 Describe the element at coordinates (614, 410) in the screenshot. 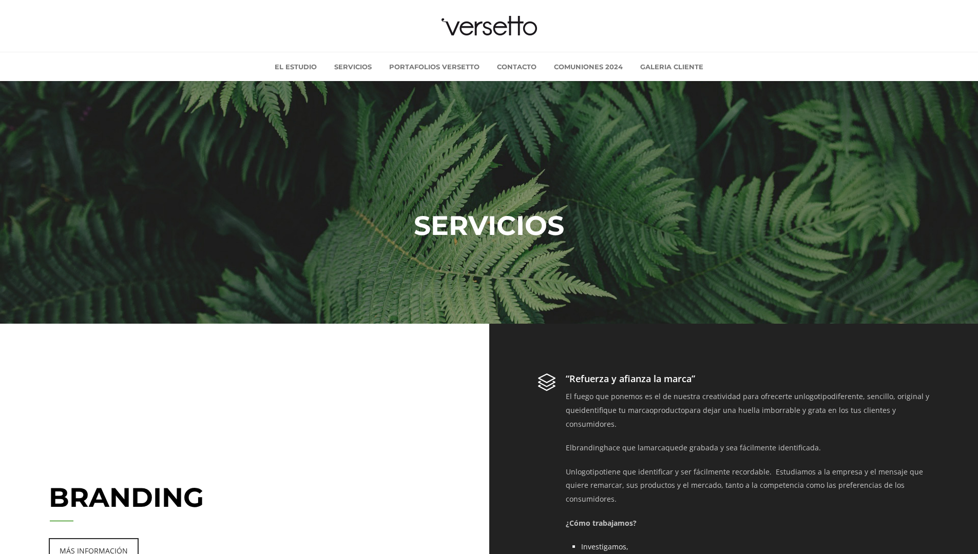

I see `span: identifique tu marca` at that location.